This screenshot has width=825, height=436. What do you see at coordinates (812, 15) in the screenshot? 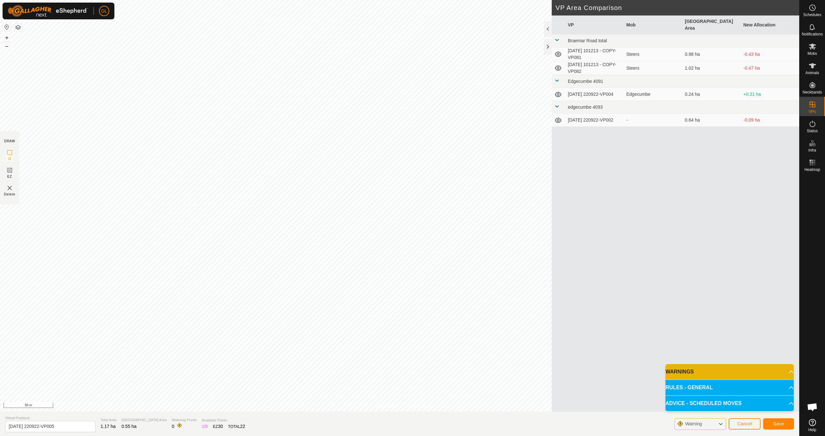
I see `span: Schedules` at bounding box center [812, 15].